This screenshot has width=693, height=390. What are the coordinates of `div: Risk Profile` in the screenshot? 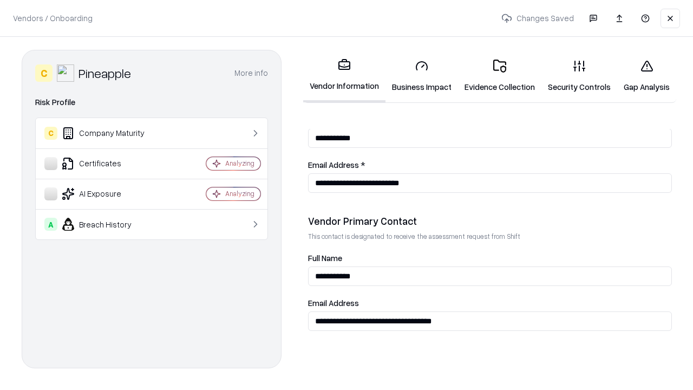 It's located at (152, 102).